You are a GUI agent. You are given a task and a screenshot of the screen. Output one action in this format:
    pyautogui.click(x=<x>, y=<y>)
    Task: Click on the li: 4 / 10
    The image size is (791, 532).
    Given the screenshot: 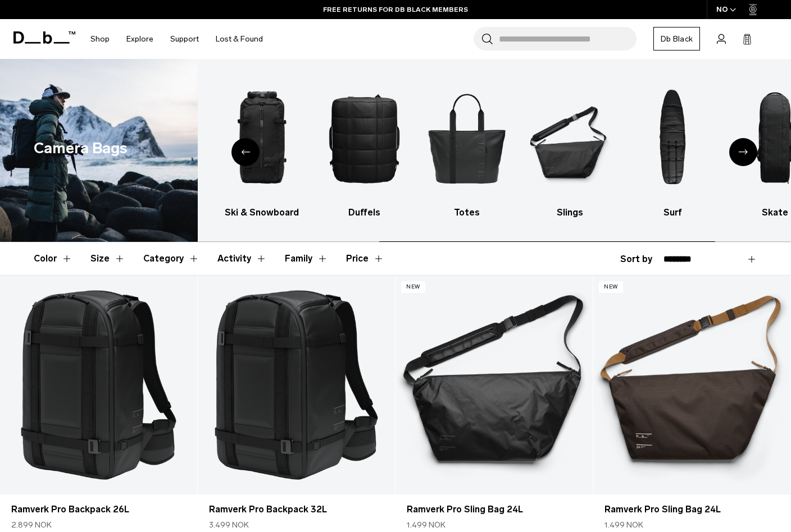 What is the action you would take?
    pyautogui.click(x=262, y=148)
    